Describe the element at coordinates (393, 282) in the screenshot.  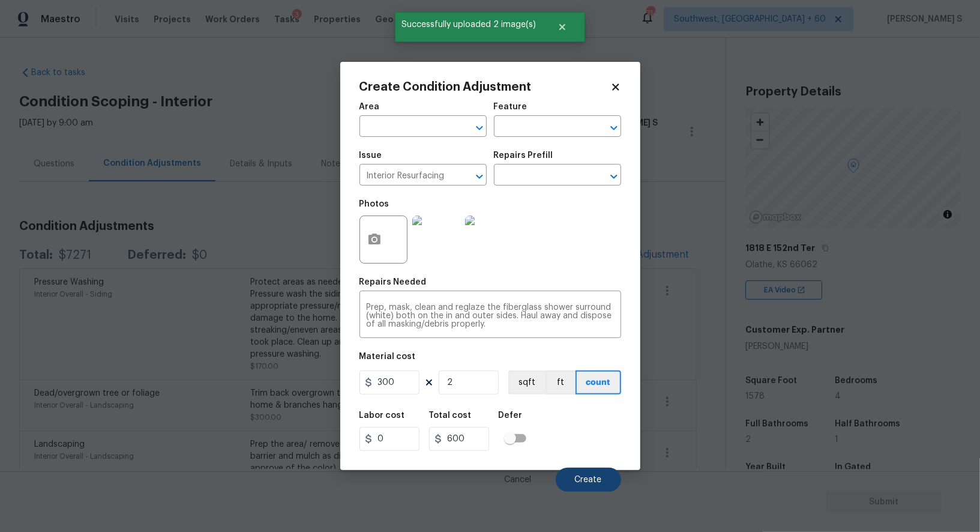
I see `h5: Repairs Needed` at that location.